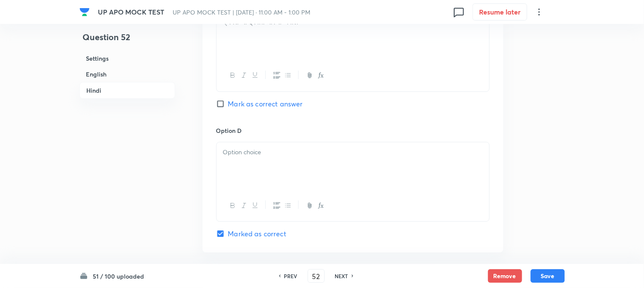 This screenshot has width=644, height=288. Describe the element at coordinates (127, 58) in the screenshot. I see `h6: Settings` at that location.